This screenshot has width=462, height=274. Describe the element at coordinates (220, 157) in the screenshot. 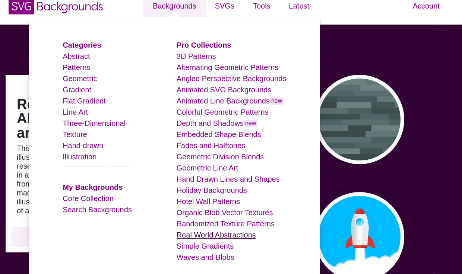

I see `a: Geometric Division Blends` at that location.